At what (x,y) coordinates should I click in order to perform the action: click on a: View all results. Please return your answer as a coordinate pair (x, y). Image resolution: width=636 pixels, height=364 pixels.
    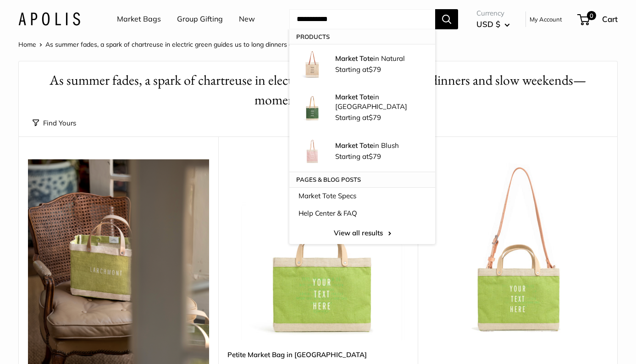
    Looking at the image, I should click on (362, 233).